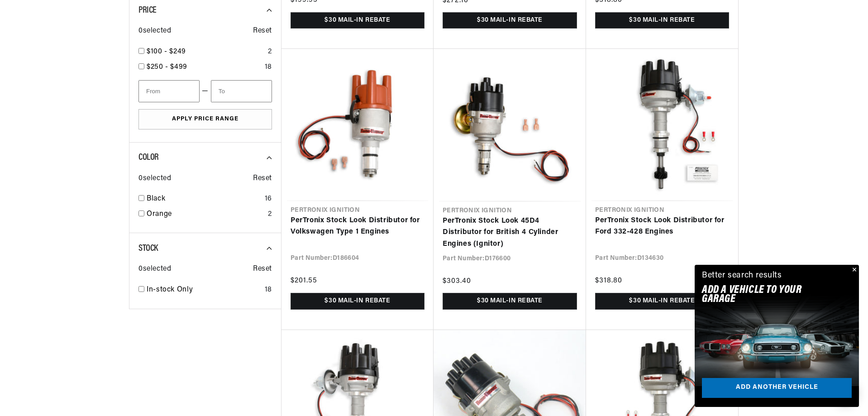 The image size is (868, 416). I want to click on a: Orange, so click(206, 214).